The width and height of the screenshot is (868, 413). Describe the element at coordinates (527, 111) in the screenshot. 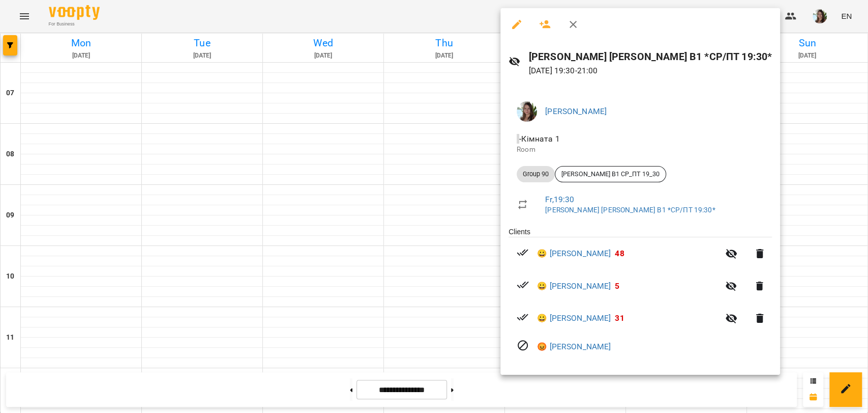

I see `img: 7a10c5ef298c1f51b8572f6d9a290e18.jpeg` at that location.